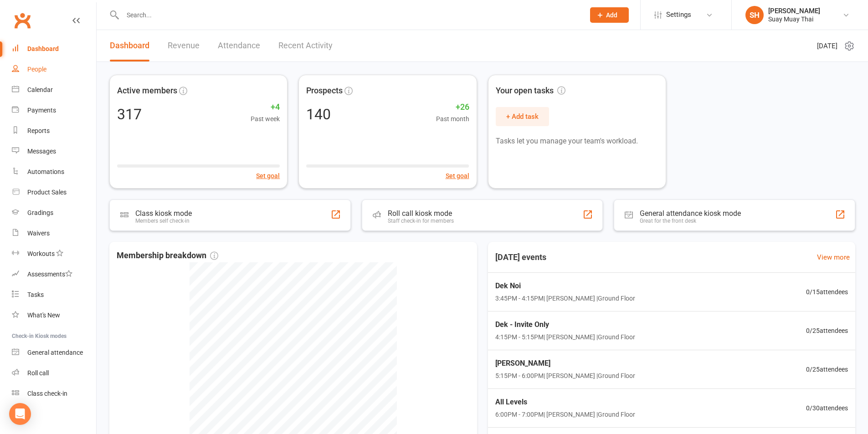 The height and width of the screenshot is (434, 868). Describe the element at coordinates (565, 325) in the screenshot. I see `span: Dek - Invite Only` at that location.